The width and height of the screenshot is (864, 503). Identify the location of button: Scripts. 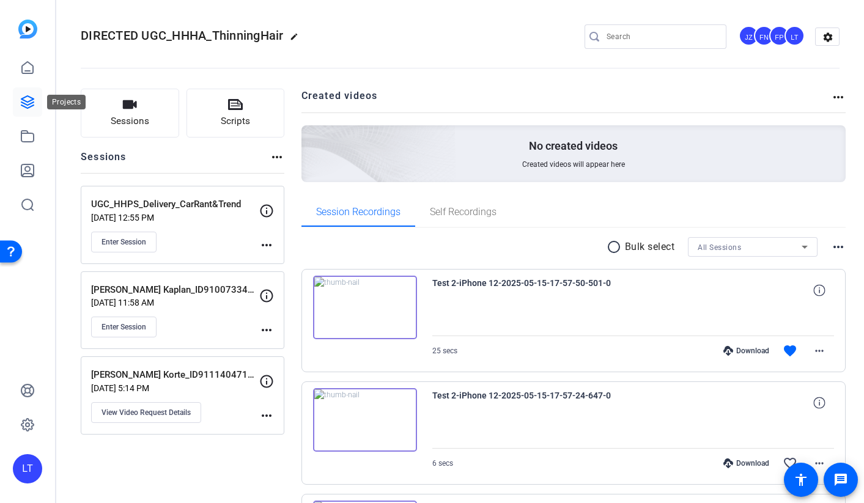
(235, 113).